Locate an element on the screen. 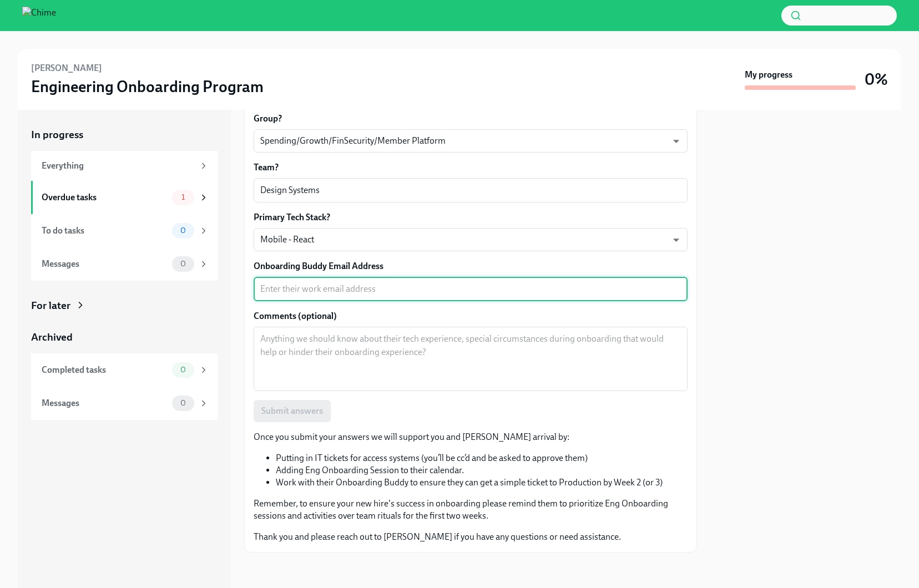 The height and width of the screenshot is (588, 919). label: Onboarding Buddy Email Address is located at coordinates (471, 266).